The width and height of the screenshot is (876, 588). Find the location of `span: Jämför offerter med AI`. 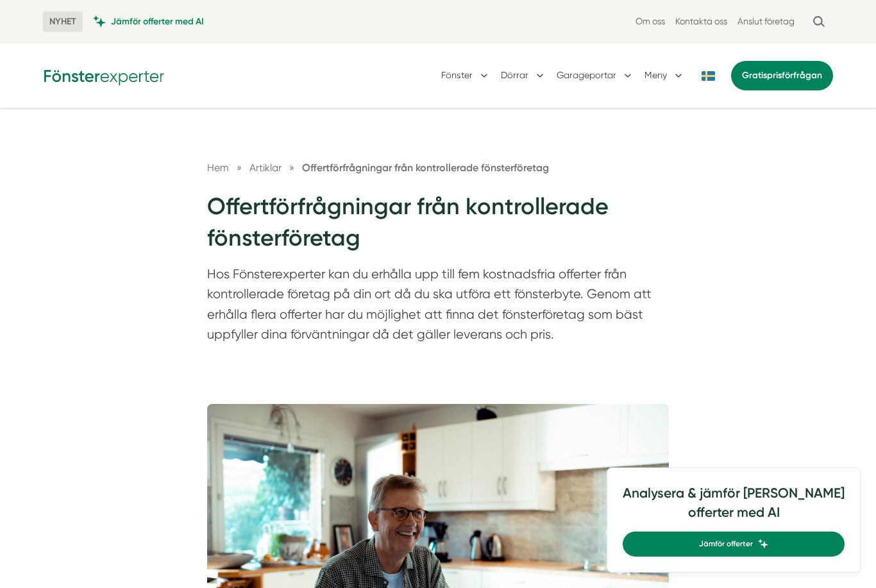

span: Jämför offerter med AI is located at coordinates (157, 21).